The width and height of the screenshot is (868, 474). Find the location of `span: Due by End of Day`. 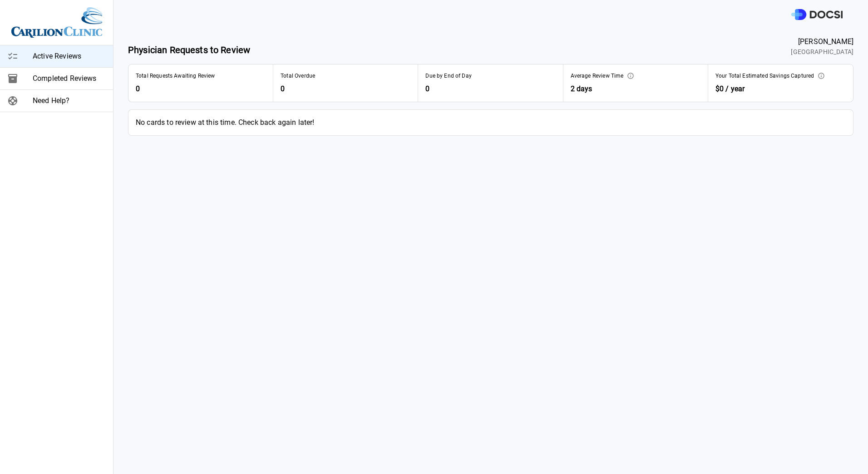

span: Due by End of Day is located at coordinates (449, 76).